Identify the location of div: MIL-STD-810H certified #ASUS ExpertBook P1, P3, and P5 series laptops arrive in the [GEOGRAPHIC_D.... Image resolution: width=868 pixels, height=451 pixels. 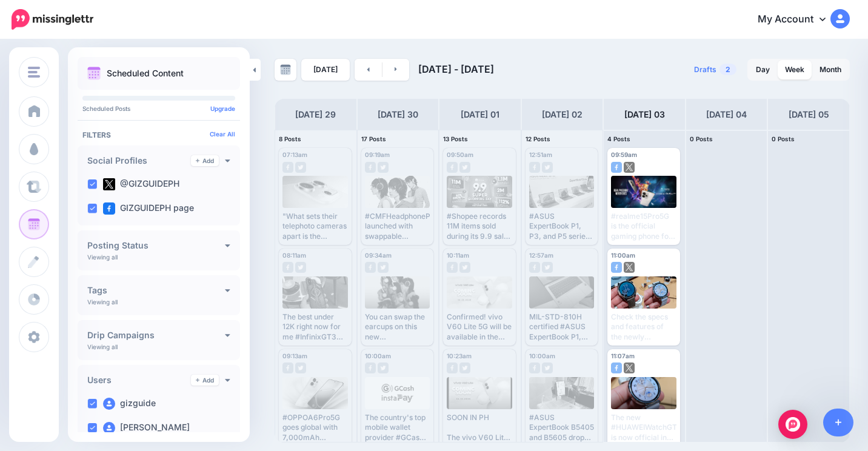
(562, 327).